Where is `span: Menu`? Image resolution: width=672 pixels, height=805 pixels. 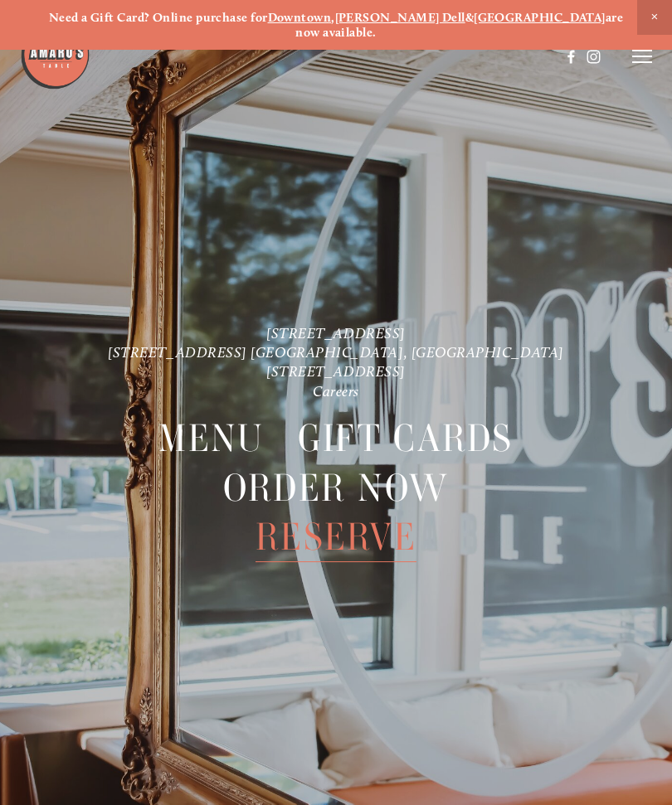
span: Menu is located at coordinates (210, 439).